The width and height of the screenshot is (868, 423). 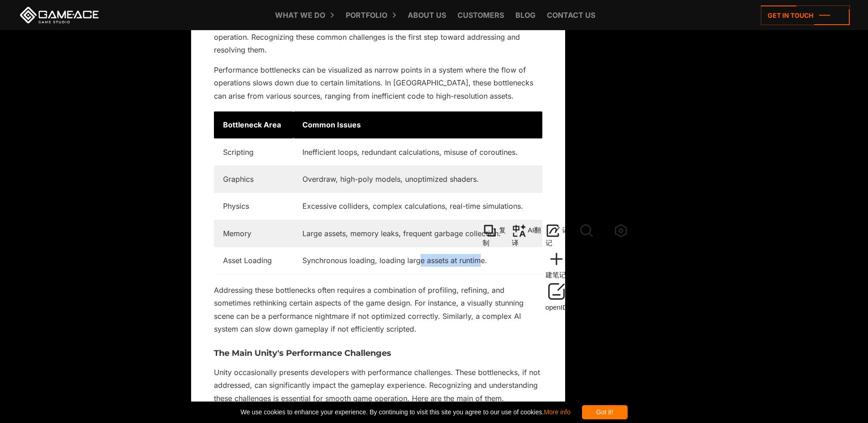 What do you see at coordinates (252, 125) in the screenshot?
I see `strong: Bottleneck Area` at bounding box center [252, 125].